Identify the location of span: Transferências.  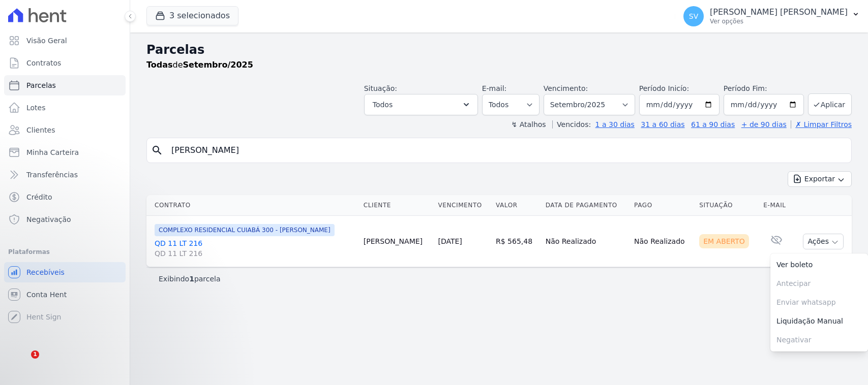
(52, 175).